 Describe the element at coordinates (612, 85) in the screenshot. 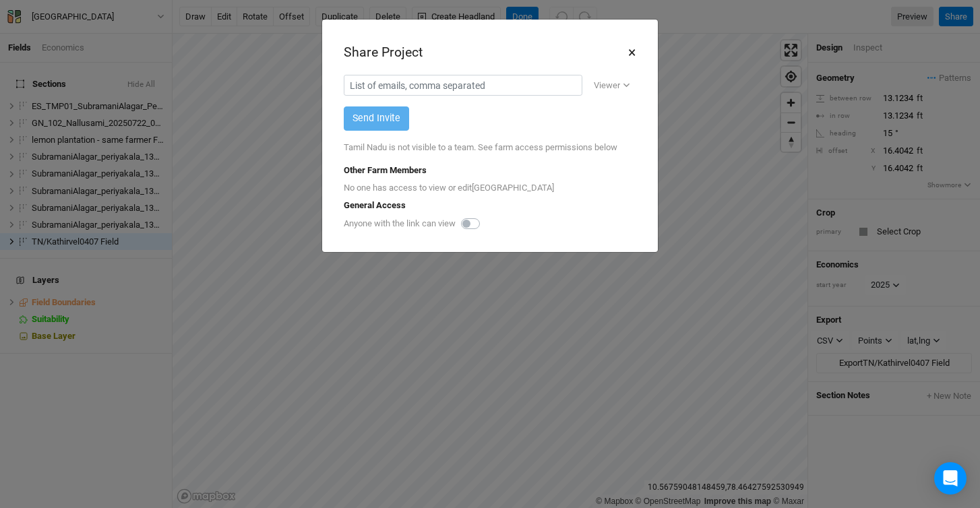

I see `button: Viewer` at that location.